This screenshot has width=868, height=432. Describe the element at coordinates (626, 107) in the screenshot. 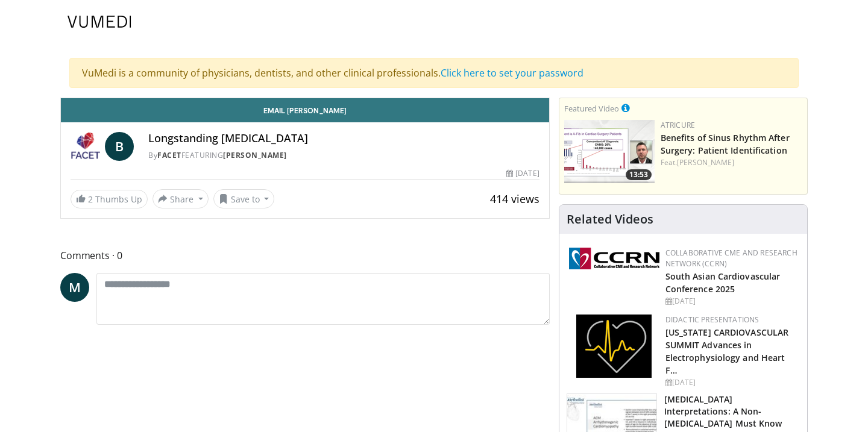

I see `a: This is paid for by AtriCure` at that location.